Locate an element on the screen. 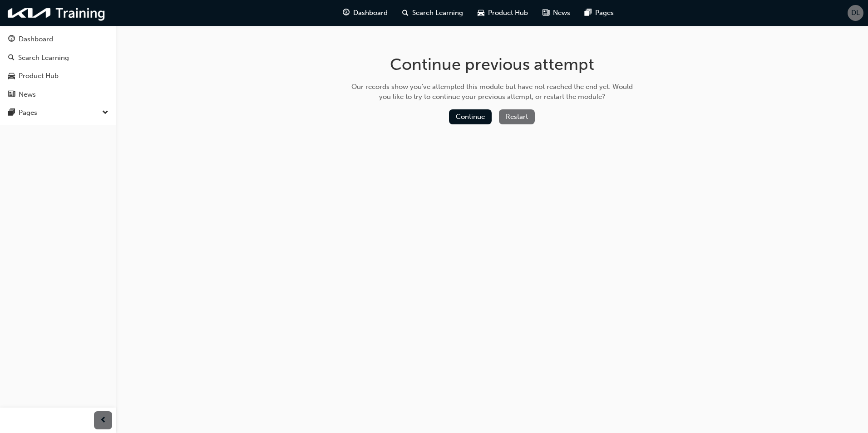 Image resolution: width=868 pixels, height=433 pixels. img: kia-training is located at coordinates (57, 13).